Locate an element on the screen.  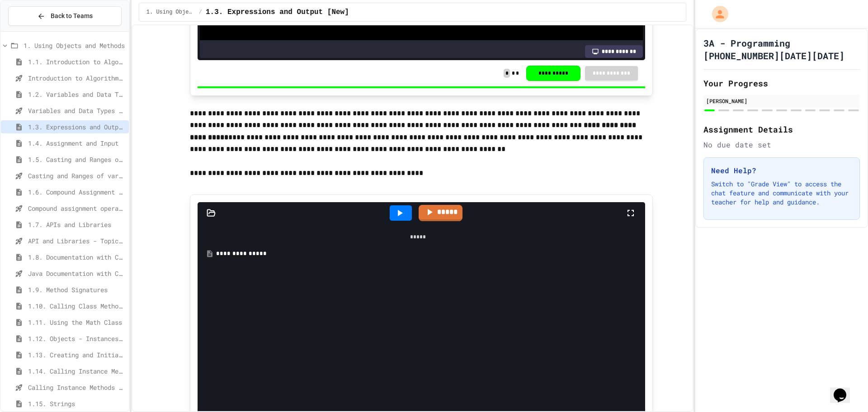
span: 1.5. Casting and Ranges of Values is located at coordinates (76, 160).